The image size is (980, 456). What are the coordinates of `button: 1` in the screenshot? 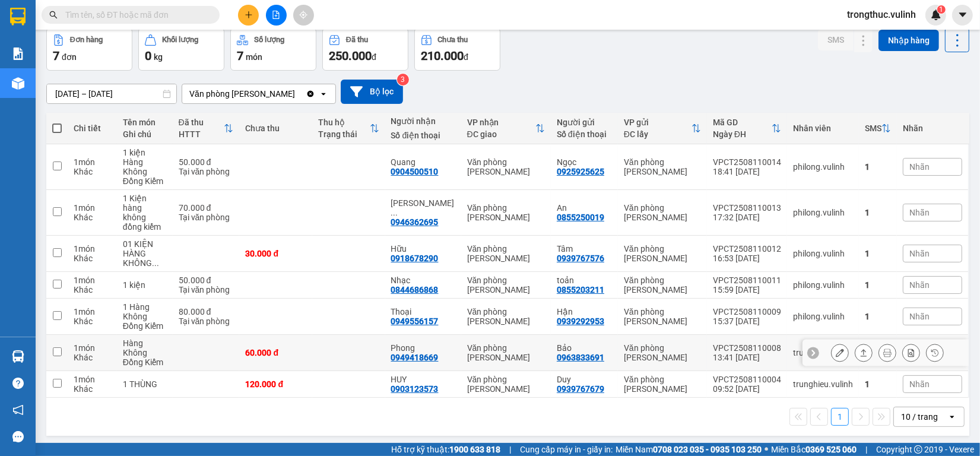 It's located at (840, 417).